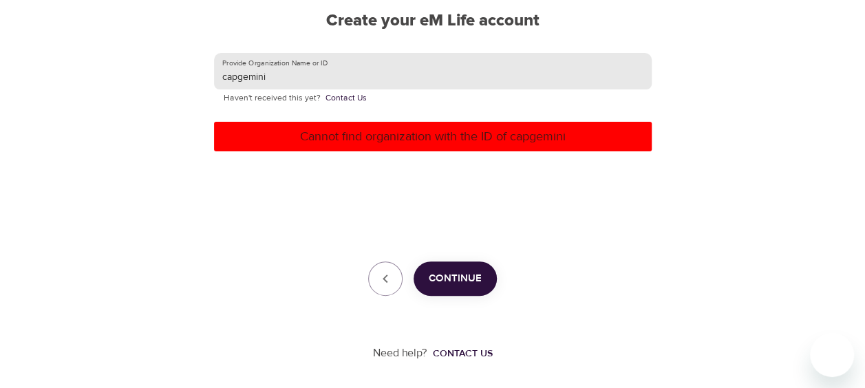 This screenshot has height=388, width=865. What do you see at coordinates (400, 353) in the screenshot?
I see `p: Need help?` at bounding box center [400, 353].